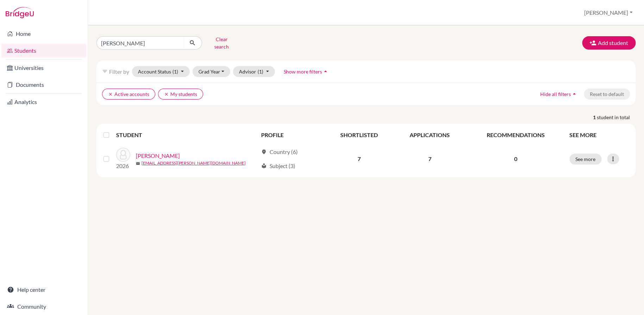 The width and height of the screenshot is (644, 315). Describe the element at coordinates (44, 290) in the screenshot. I see `a: Help center` at that location.